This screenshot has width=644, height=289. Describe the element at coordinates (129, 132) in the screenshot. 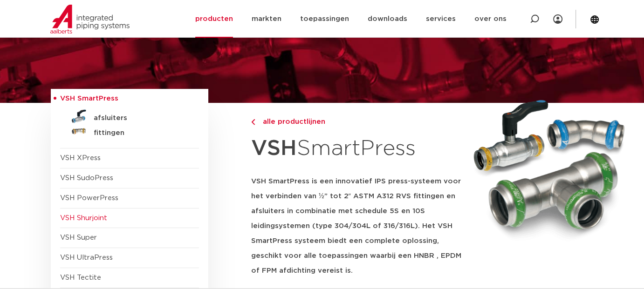

I see `a: fittingen` at that location.